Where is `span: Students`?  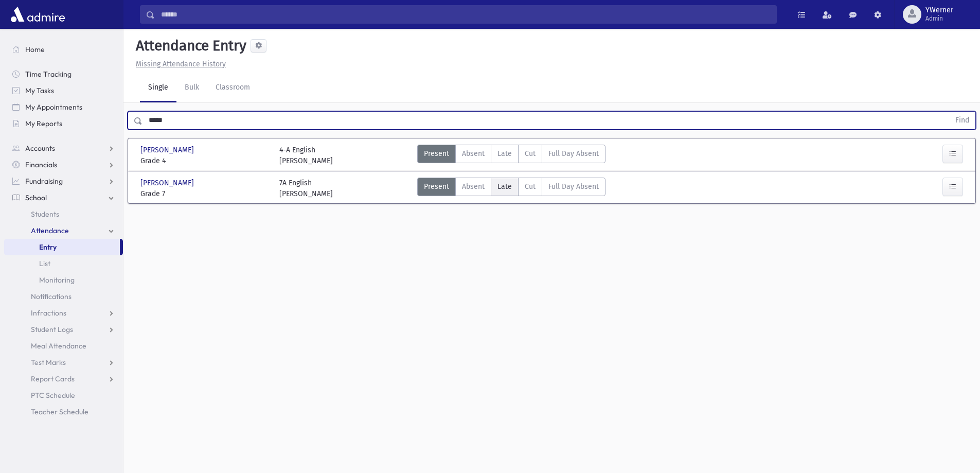
span: Students is located at coordinates (45, 214).